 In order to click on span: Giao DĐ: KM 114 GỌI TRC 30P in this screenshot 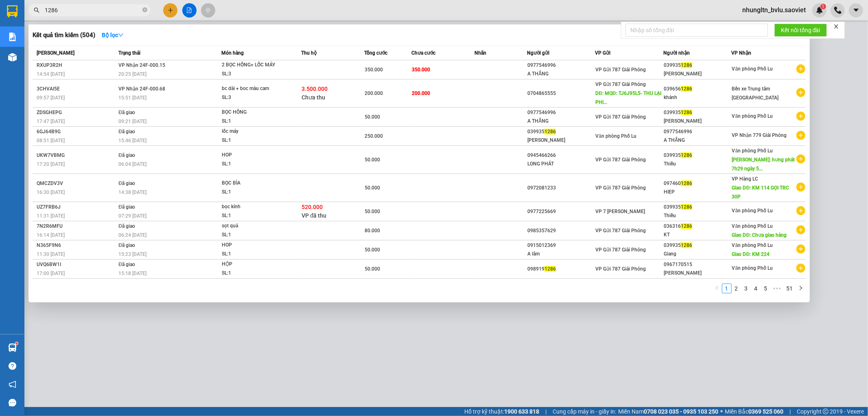, I will do `click(761, 192)`.